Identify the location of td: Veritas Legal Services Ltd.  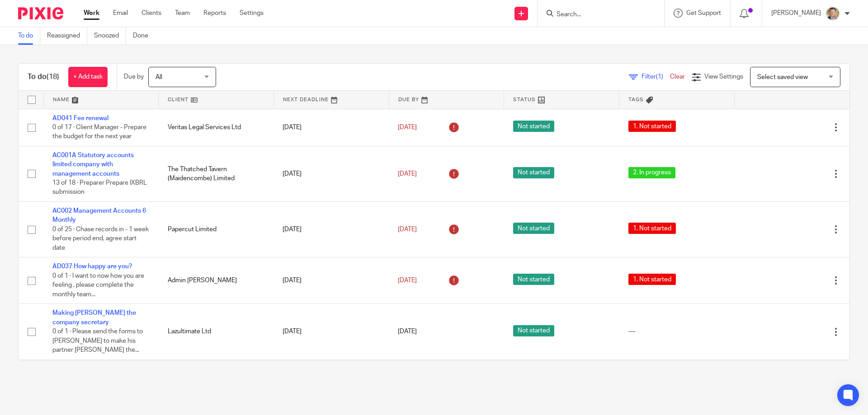
(216, 128).